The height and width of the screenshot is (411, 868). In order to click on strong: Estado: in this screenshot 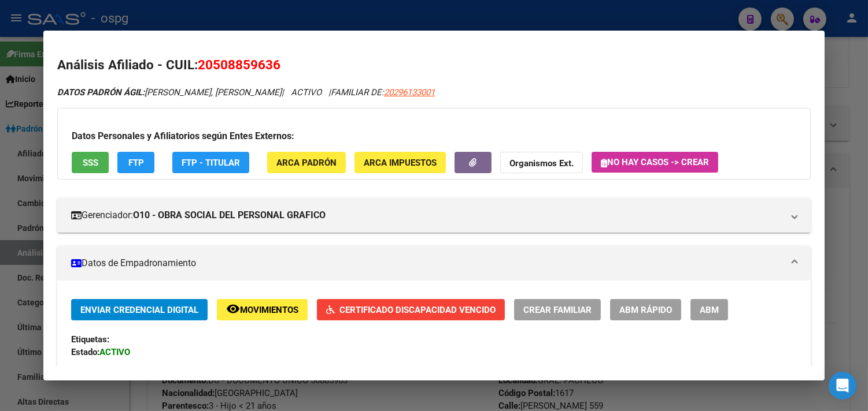, I will do `click(85, 352)`.